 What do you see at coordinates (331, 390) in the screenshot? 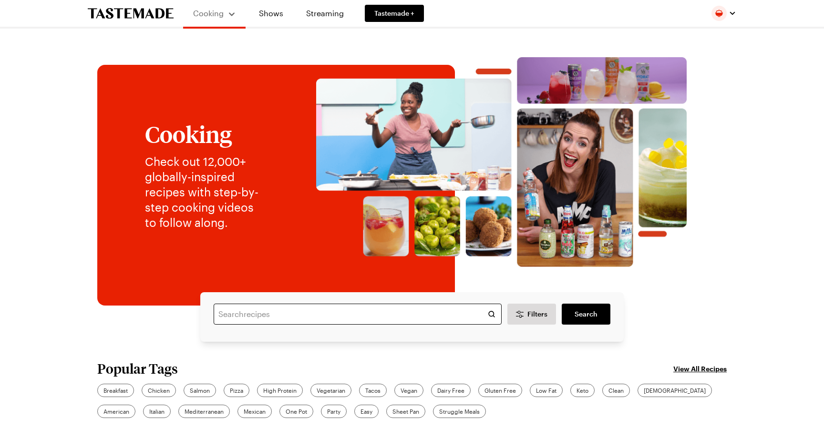
I see `a: Vegetarian` at bounding box center [331, 390].